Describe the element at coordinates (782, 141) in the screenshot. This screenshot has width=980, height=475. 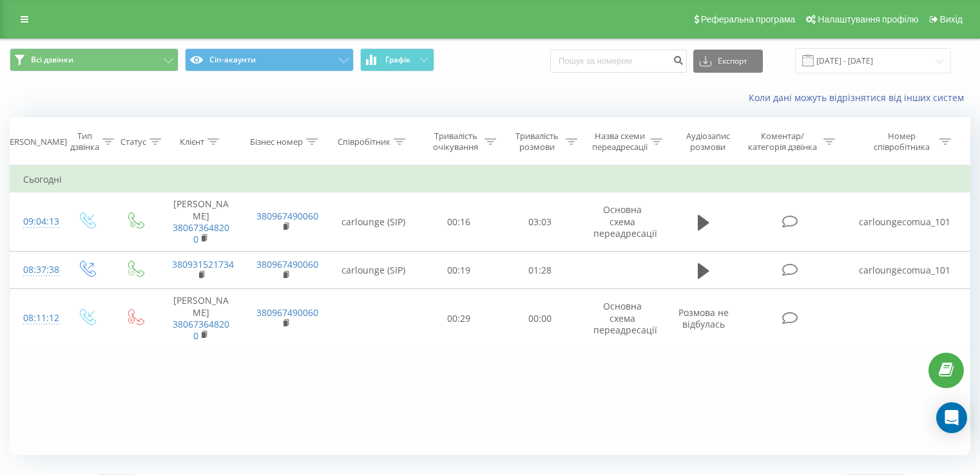
I see `div: Коментар/категорія дзвінка` at that location.